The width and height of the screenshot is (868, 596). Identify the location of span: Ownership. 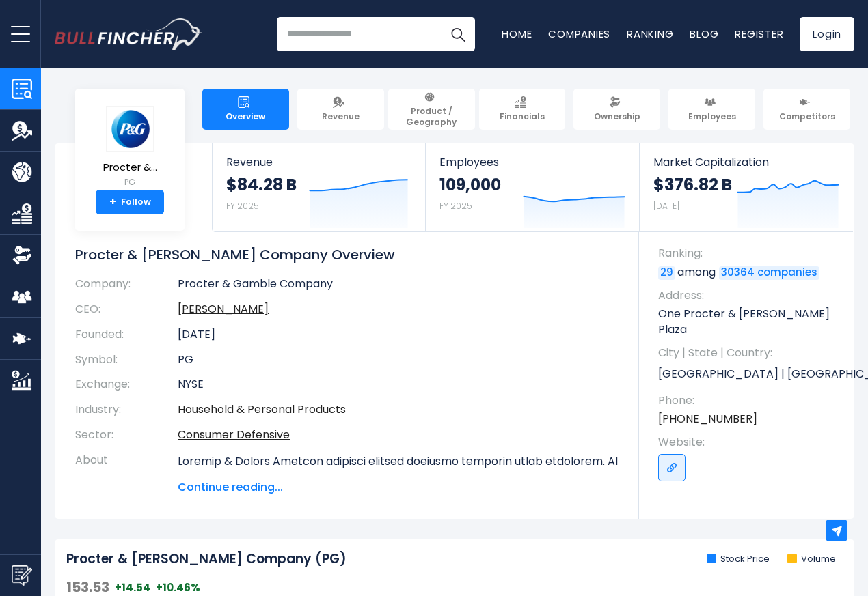
(617, 117).